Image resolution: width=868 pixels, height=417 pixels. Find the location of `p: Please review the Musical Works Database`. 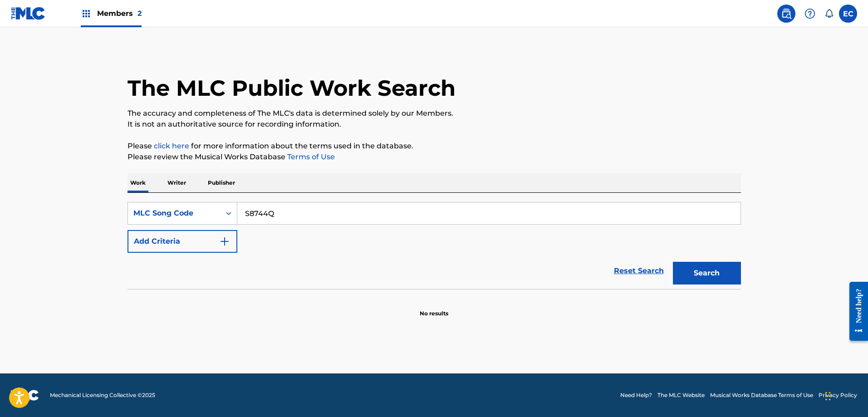

p: Please review the Musical Works Database is located at coordinates (434, 157).